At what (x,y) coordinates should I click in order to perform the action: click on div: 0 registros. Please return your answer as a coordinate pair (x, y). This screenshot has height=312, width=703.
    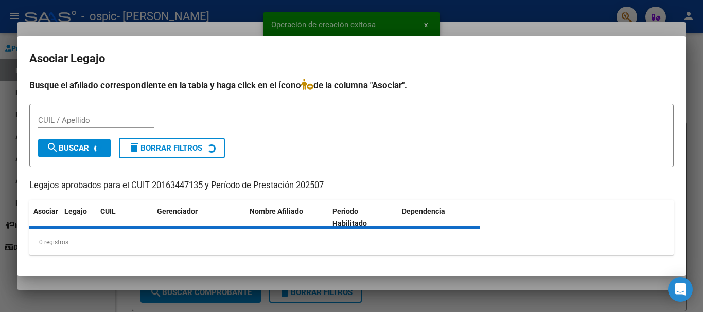
    Looking at the image, I should click on (351, 242).